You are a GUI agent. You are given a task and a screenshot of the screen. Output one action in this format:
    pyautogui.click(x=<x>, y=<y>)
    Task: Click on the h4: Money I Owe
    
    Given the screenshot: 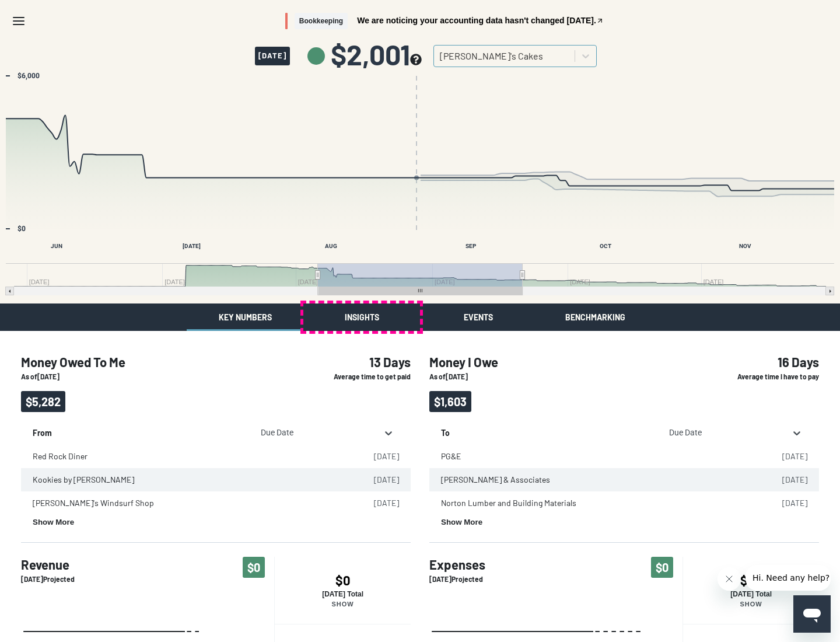 What is the action you would take?
    pyautogui.click(x=551, y=361)
    